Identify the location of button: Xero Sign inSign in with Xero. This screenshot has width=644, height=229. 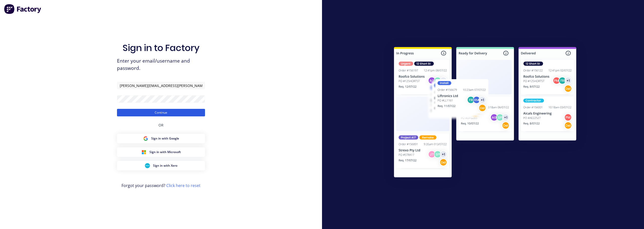
(161, 166).